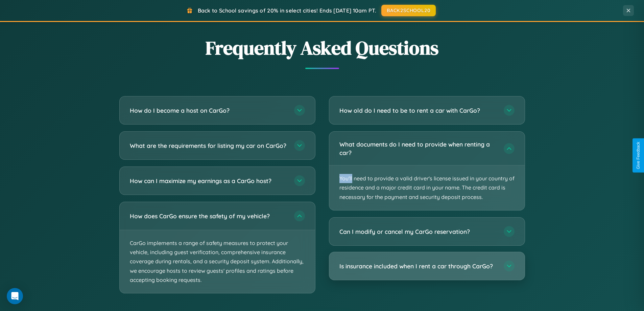 This screenshot has width=644, height=311. I want to click on div: Open Intercom Messenger, so click(15, 296).